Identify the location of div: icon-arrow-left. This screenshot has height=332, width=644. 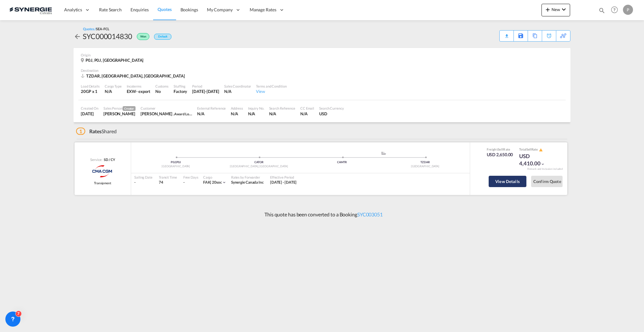
(78, 36).